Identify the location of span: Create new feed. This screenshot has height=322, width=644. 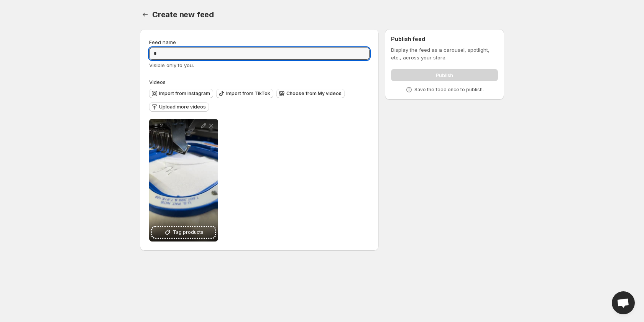
(183, 15).